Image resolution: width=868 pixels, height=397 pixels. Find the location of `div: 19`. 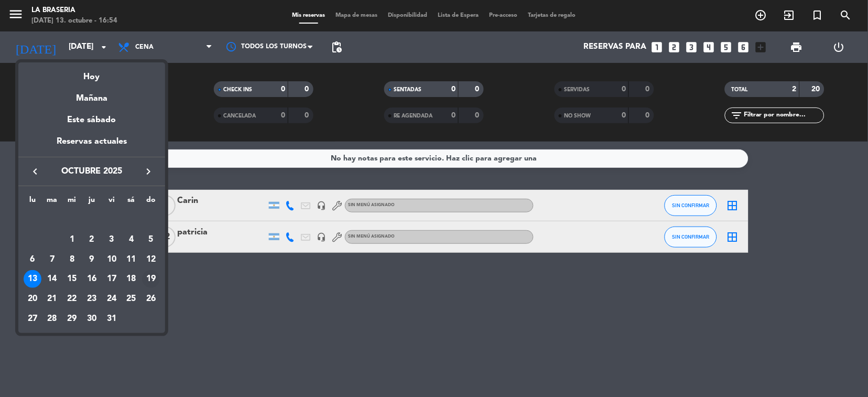

div: 19 is located at coordinates (151, 279).